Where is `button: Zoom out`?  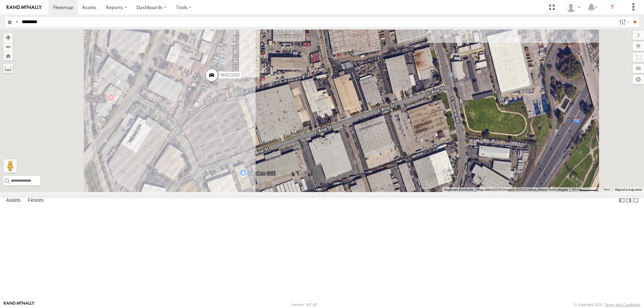 button: Zoom out is located at coordinates (8, 47).